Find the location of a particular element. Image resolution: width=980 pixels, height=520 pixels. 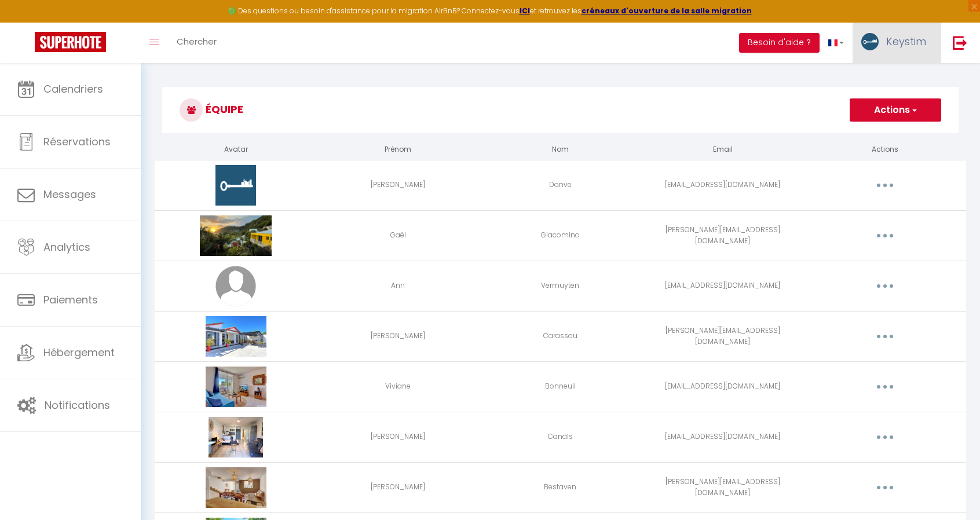

span: Réservations is located at coordinates (77, 141).